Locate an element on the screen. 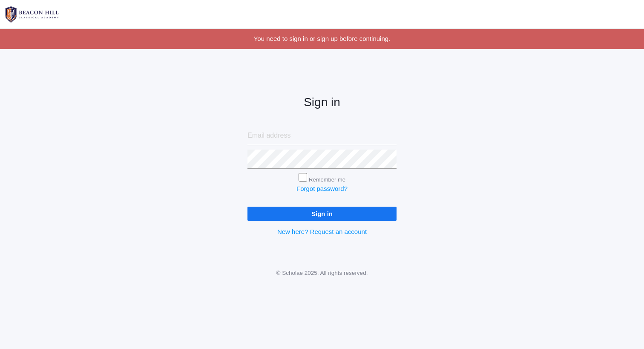  label: Remember me is located at coordinates (327, 179).